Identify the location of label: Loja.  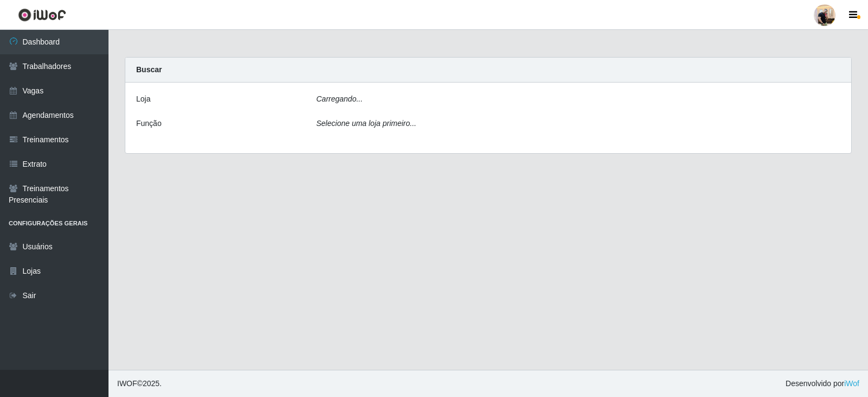
(143, 99).